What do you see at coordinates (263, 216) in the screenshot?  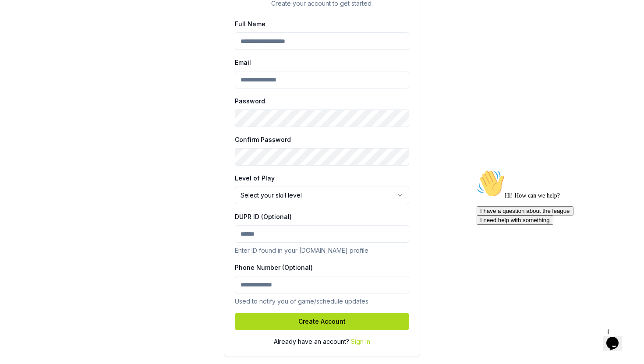 I see `label: DUPR ID (Optional)` at bounding box center [263, 216].